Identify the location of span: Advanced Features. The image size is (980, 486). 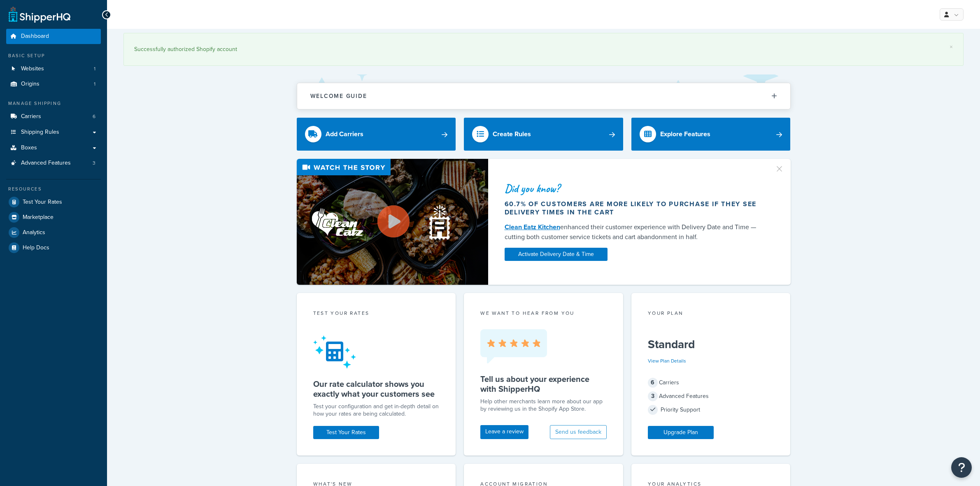
(46, 163).